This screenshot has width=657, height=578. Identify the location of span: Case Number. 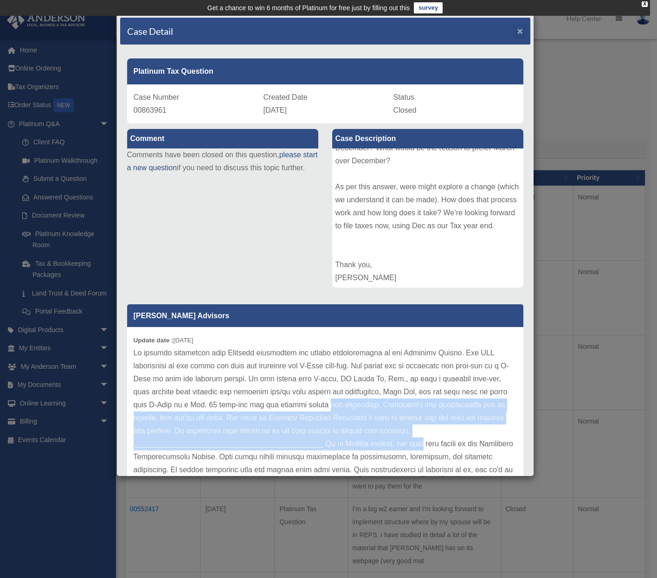
(156, 97).